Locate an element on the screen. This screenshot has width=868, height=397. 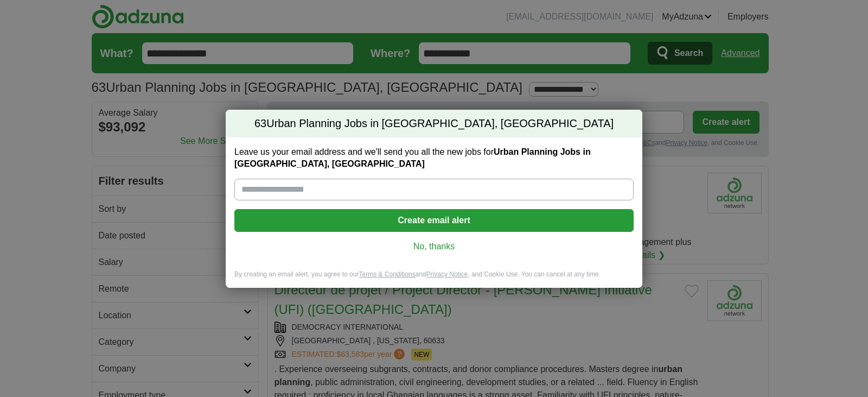
a: Terms & Conditions is located at coordinates (386, 274).